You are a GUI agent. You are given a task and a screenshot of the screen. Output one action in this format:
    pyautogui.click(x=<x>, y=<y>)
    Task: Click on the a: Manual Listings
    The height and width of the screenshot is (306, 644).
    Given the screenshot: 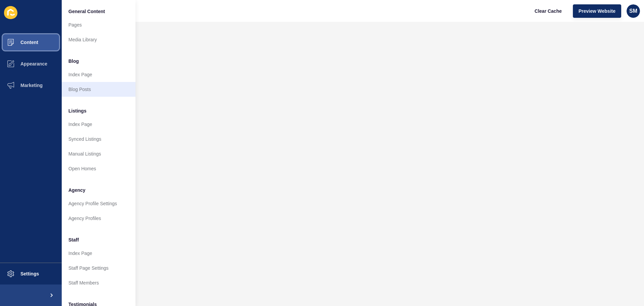 What is the action you would take?
    pyautogui.click(x=99, y=153)
    